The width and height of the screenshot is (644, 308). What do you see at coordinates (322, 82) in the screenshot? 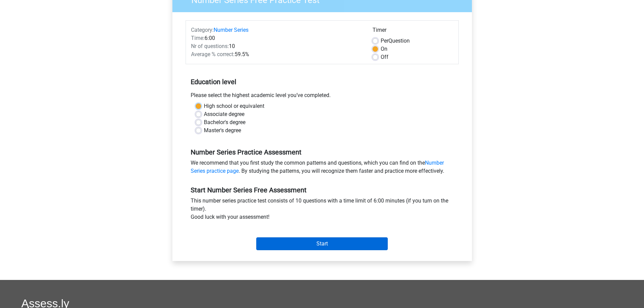
I see `h5: Education level` at bounding box center [322, 82].